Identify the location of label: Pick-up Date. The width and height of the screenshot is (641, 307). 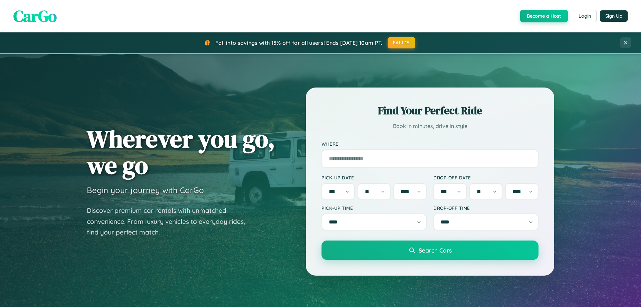
(374, 177).